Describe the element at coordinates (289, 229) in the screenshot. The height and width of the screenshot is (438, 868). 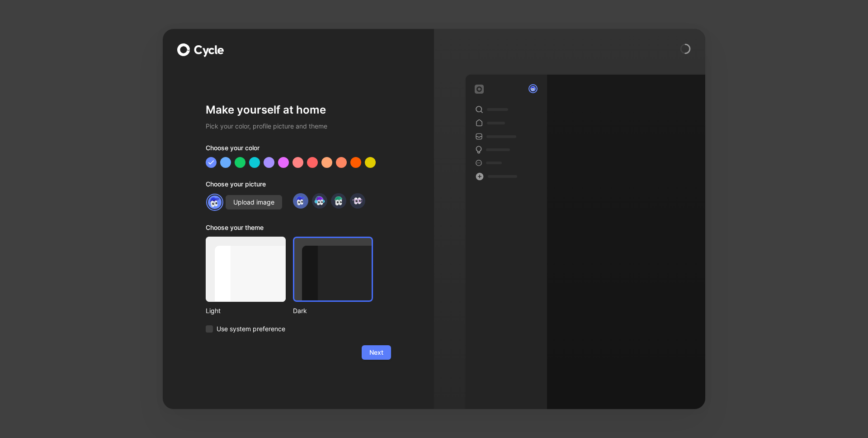
I see `div: Choose your theme` at that location.